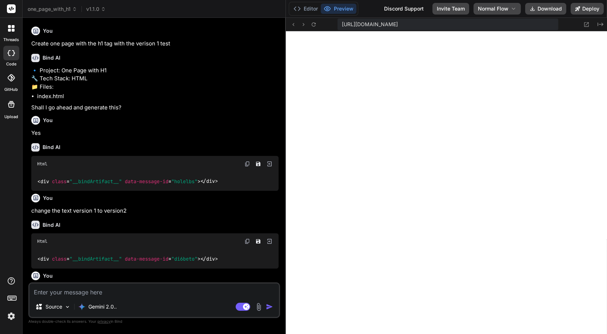 The height and width of the screenshot is (334, 607). What do you see at coordinates (587, 9) in the screenshot?
I see `button: Deploy` at bounding box center [587, 9].